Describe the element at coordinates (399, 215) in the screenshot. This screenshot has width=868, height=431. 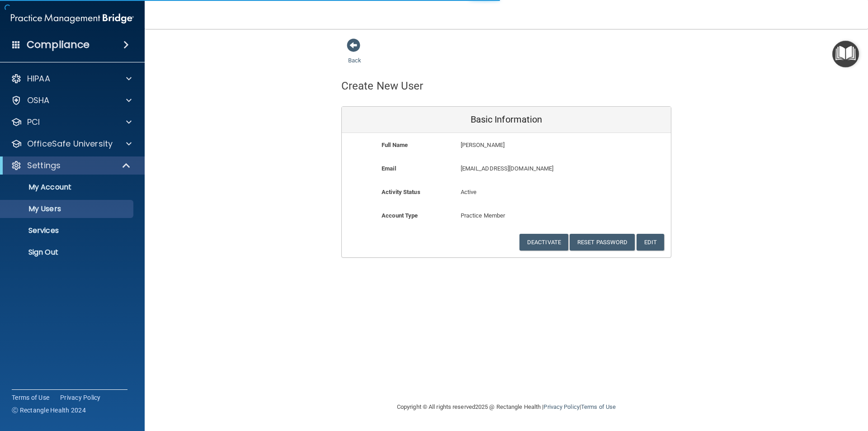
I see `b: Account Type` at that location.